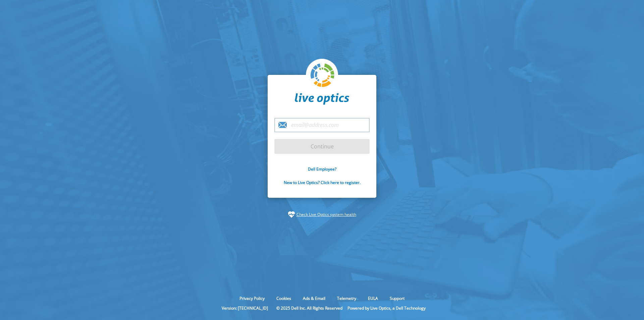 Image resolution: width=644 pixels, height=320 pixels. Describe the element at coordinates (291, 215) in the screenshot. I see `img: status-check-icon.svg` at that location.